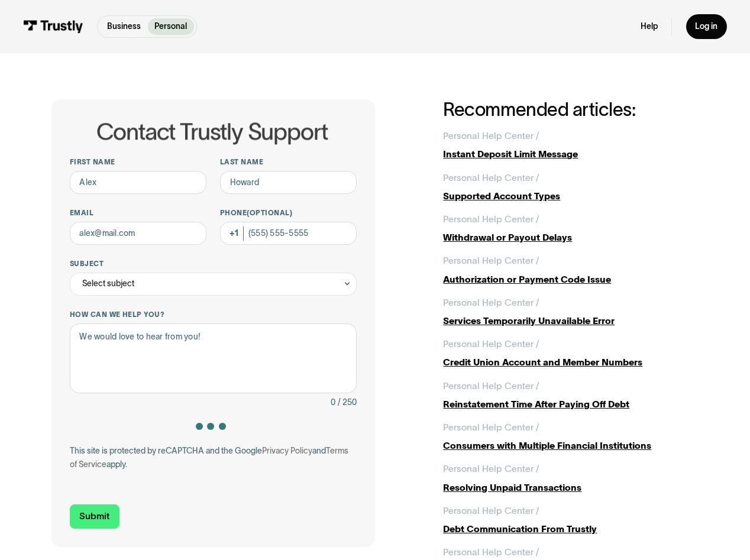 The image size is (750, 560). Describe the element at coordinates (347, 402) in the screenshot. I see `div: / 250` at that location.